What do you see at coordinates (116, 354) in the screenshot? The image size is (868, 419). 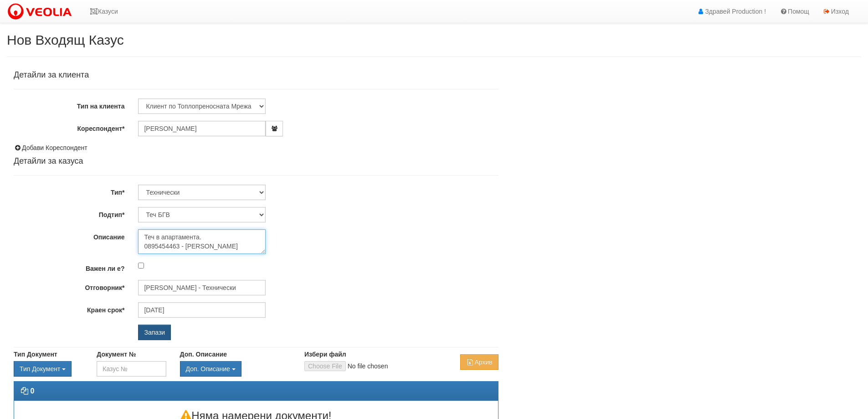 I see `label: Документ №` at bounding box center [116, 354].